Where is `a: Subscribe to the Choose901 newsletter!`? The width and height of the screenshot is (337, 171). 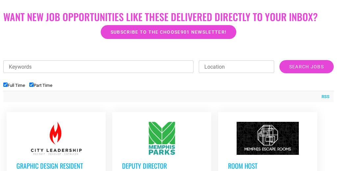
a: Subscribe to the Choose901 newsletter! is located at coordinates (169, 32).